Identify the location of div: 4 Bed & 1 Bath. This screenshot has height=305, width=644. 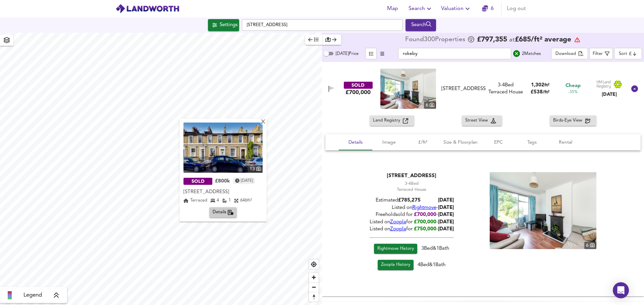
(412, 266).